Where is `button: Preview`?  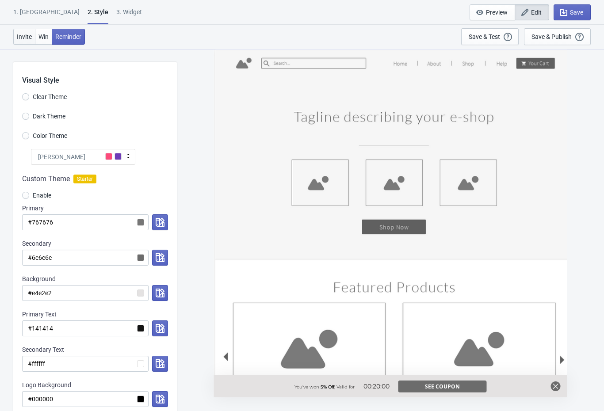 button: Preview is located at coordinates (492, 12).